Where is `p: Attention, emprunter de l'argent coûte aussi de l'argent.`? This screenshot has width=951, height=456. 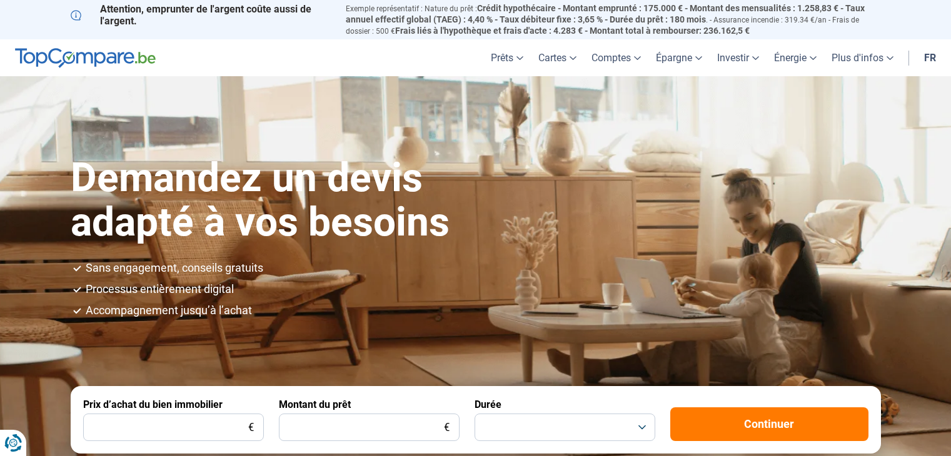
p: Attention, emprunter de l'argent coûte aussi de l'argent. is located at coordinates (201, 15).